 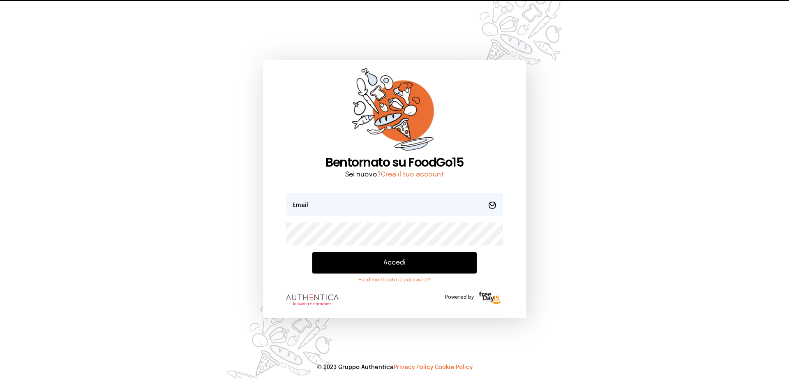 I want to click on p: Sei nuovo?, so click(x=395, y=175).